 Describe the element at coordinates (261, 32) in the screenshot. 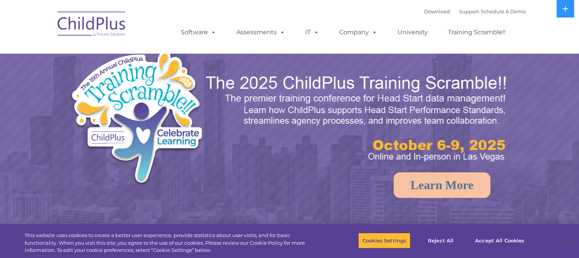

I see `a: Assessments` at that location.